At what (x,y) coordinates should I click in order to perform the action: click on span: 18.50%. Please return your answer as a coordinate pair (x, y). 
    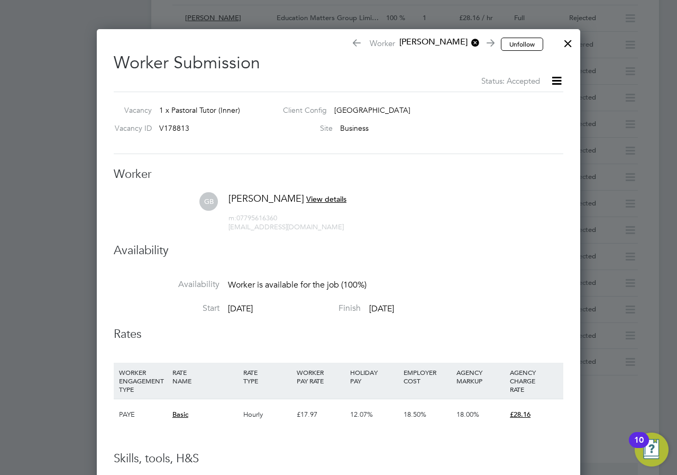
    Looking at the image, I should click on (415, 414).